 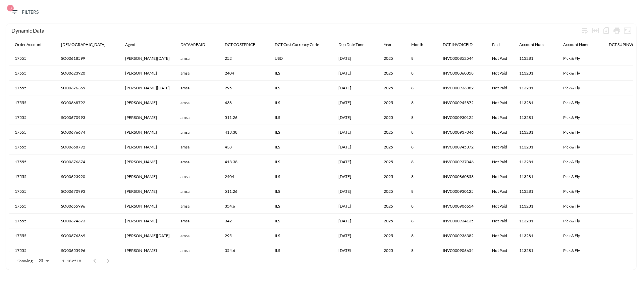 I want to click on div: DCT COSTPRICE, so click(x=240, y=44).